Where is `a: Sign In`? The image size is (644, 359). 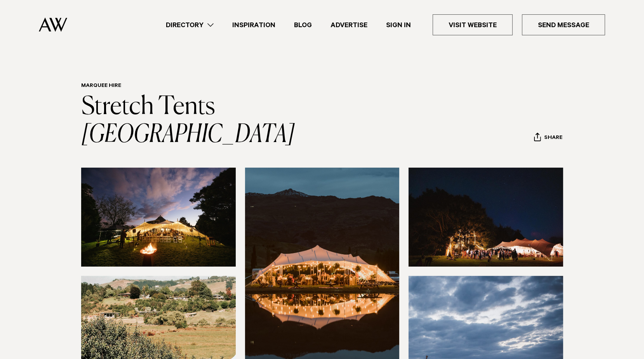 a: Sign In is located at coordinates (399, 25).